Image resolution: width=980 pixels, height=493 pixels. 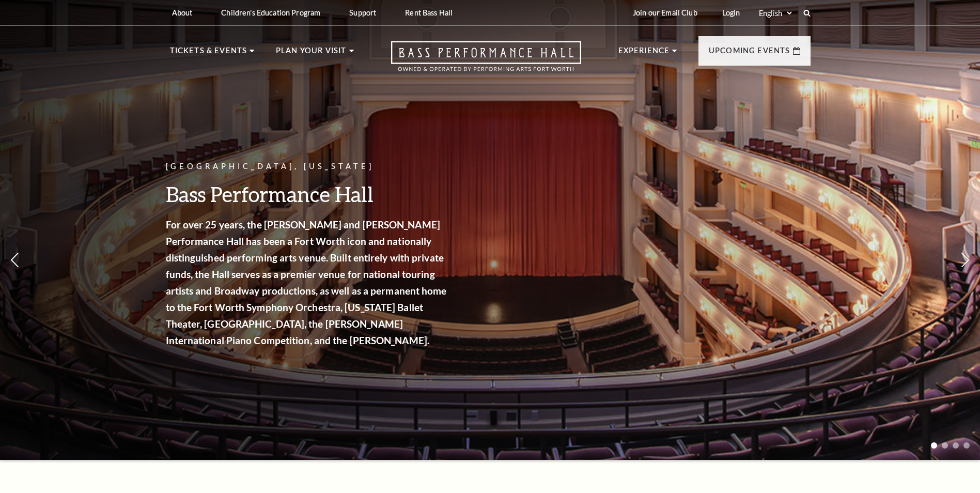 I want to click on p: Children's Education Program, so click(x=271, y=13).